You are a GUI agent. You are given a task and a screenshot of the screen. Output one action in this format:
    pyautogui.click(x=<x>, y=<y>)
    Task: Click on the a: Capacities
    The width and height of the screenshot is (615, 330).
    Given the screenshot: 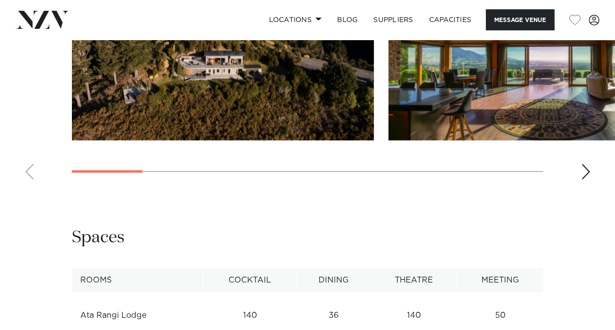 What is the action you would take?
    pyautogui.click(x=450, y=20)
    